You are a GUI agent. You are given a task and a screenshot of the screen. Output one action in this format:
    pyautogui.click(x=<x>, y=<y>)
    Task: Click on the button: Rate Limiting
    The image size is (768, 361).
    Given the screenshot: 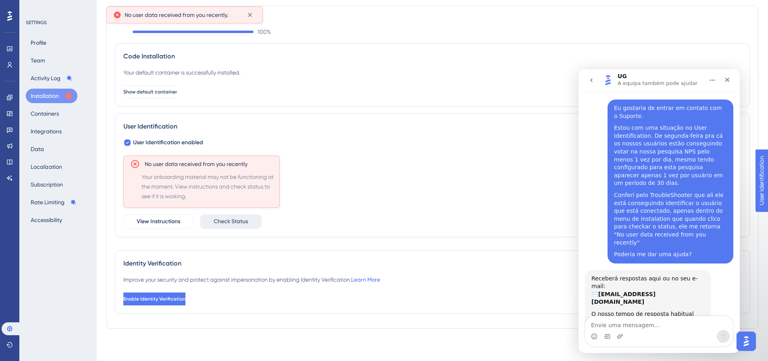 What is the action you would take?
    pyautogui.click(x=54, y=202)
    